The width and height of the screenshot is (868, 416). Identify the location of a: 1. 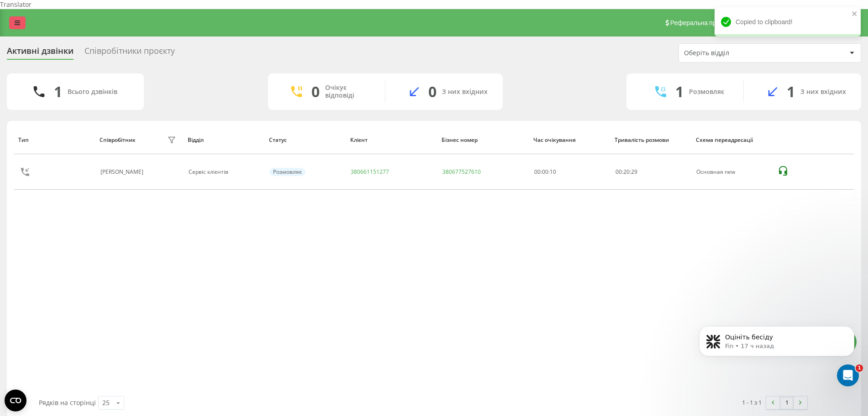
(787, 403).